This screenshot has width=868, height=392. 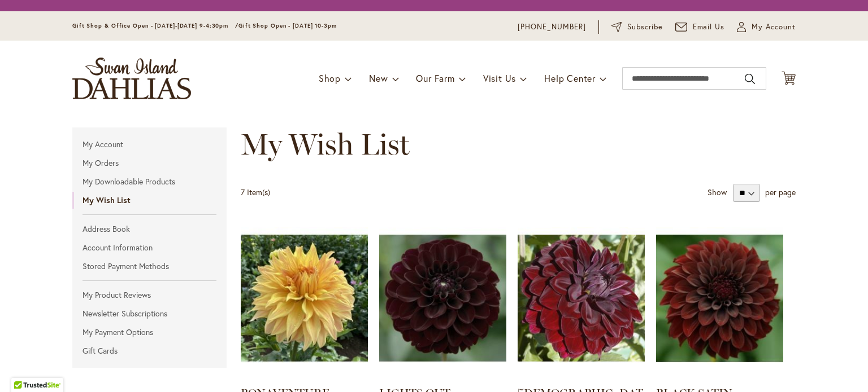 I want to click on button: Search, so click(x=750, y=79).